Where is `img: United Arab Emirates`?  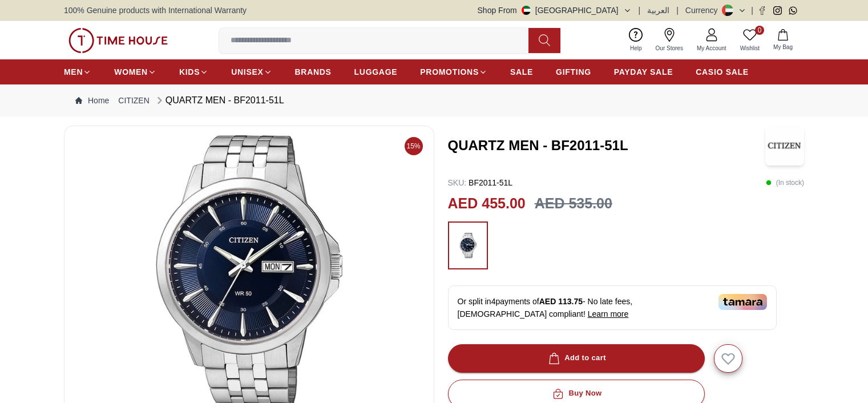 img: United Arab Emirates is located at coordinates (526, 10).